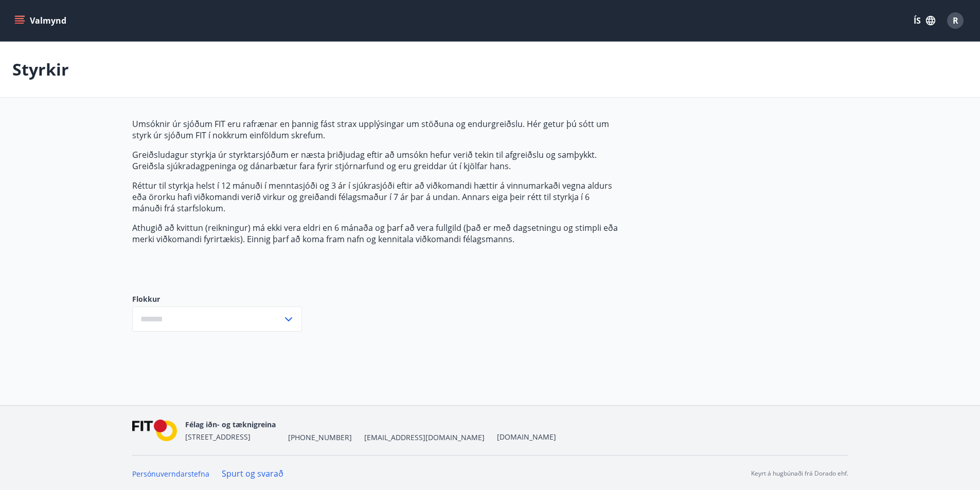 The width and height of the screenshot is (980, 490). Describe the element at coordinates (375, 234) in the screenshot. I see `p: Athugið að kvittun (reikningur) má ekki vera eldri en 6 mánaða og þarf að vera fullgild (það er m...` at that location.